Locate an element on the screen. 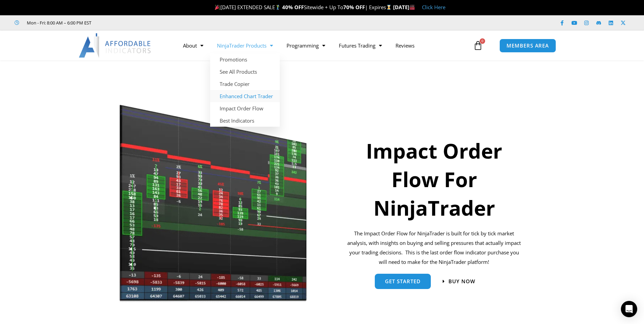 The image size is (644, 324). a: Enhanced Chart Trader is located at coordinates (245, 96).